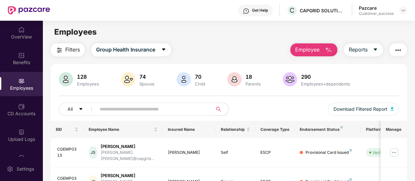  Describe the element at coordinates (25, 169) in the screenshot. I see `div: Settings` at that location.